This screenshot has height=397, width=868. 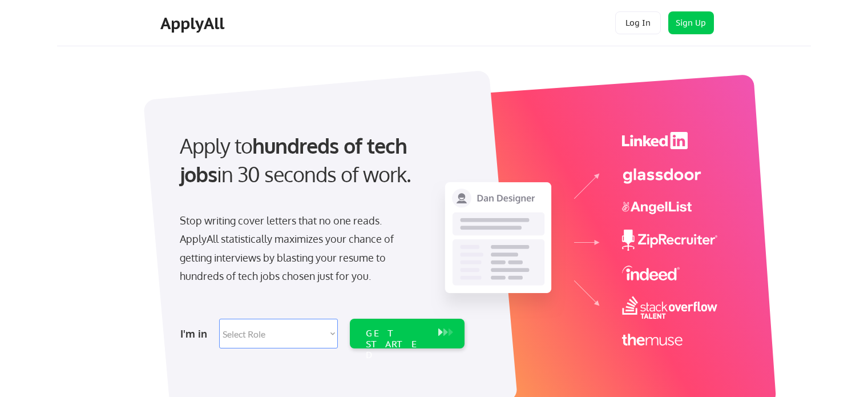 What do you see at coordinates (197, 334) in the screenshot?
I see `div: I'm in` at bounding box center [197, 334].